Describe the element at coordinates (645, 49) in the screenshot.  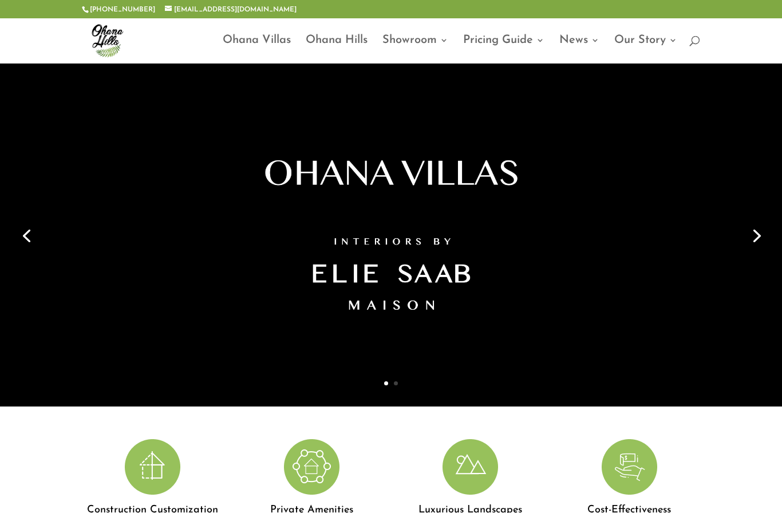
I see `a: Our Story` at that location.